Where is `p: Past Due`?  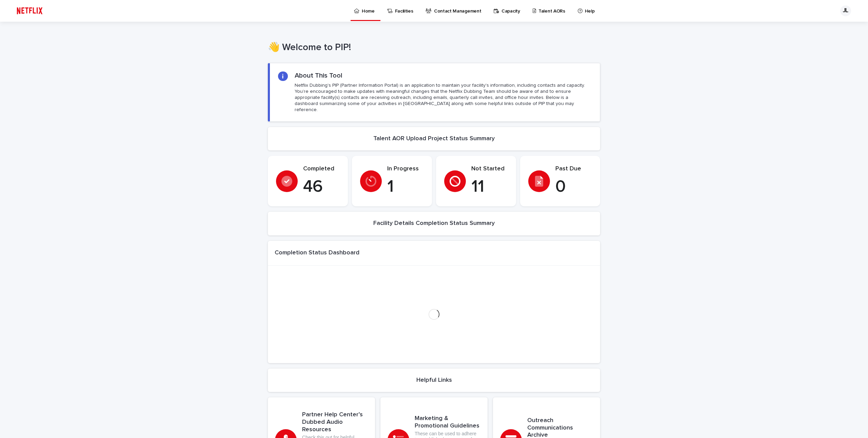 p: Past Due is located at coordinates (574, 169).